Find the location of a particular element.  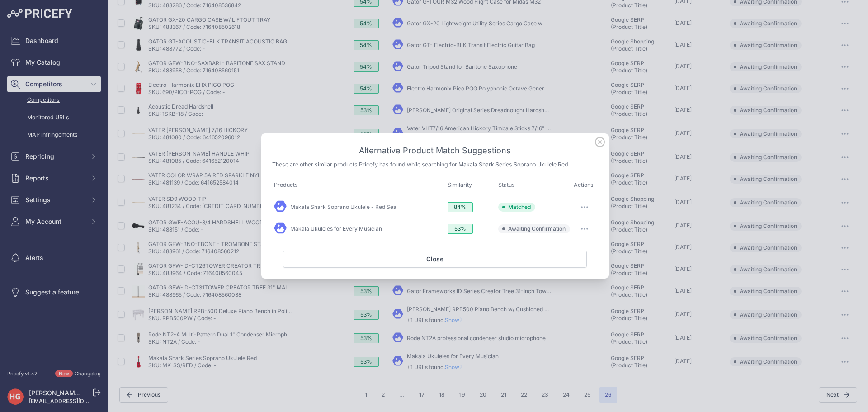

span: Similarity is located at coordinates (460, 185).